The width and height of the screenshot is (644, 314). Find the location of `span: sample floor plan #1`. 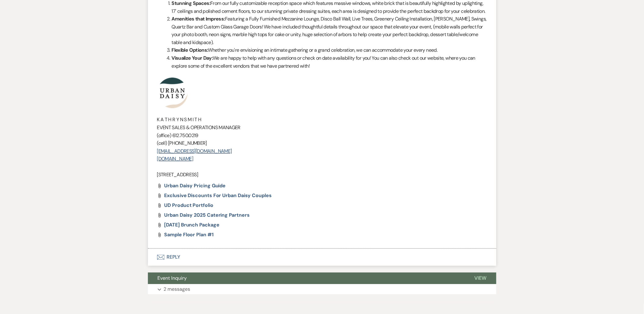

span: sample floor plan #1 is located at coordinates (189, 235).